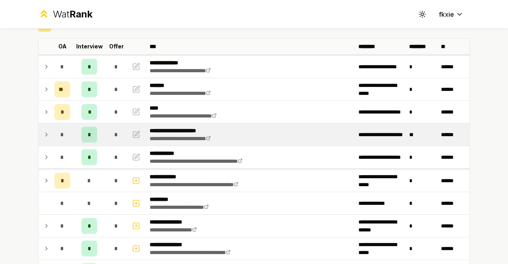 This screenshot has height=264, width=508. I want to click on span: Rank, so click(81, 14).